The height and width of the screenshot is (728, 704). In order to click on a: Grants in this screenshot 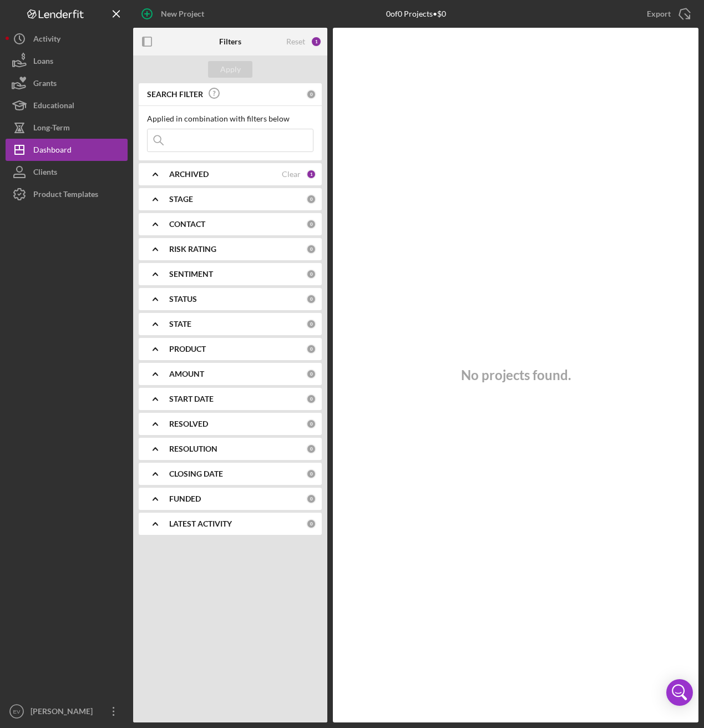, I will do `click(67, 83)`.